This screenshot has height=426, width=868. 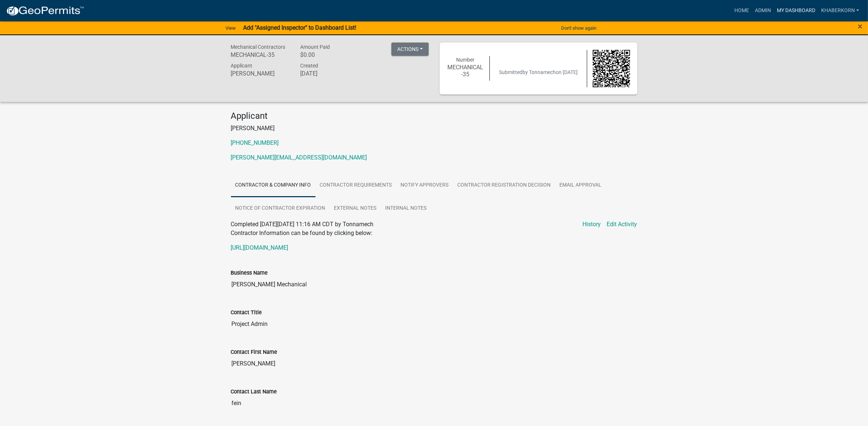 What do you see at coordinates (425, 185) in the screenshot?
I see `a: Notify Approvers` at bounding box center [425, 185].